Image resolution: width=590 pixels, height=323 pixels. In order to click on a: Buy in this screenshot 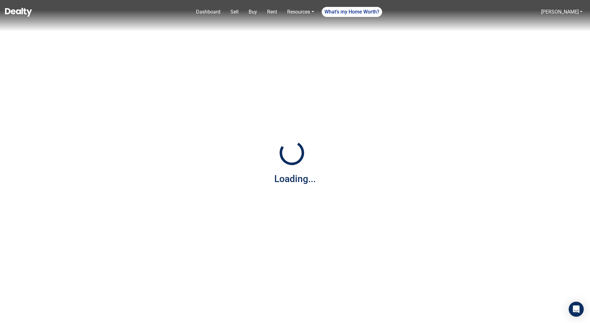, I will do `click(253, 12)`.